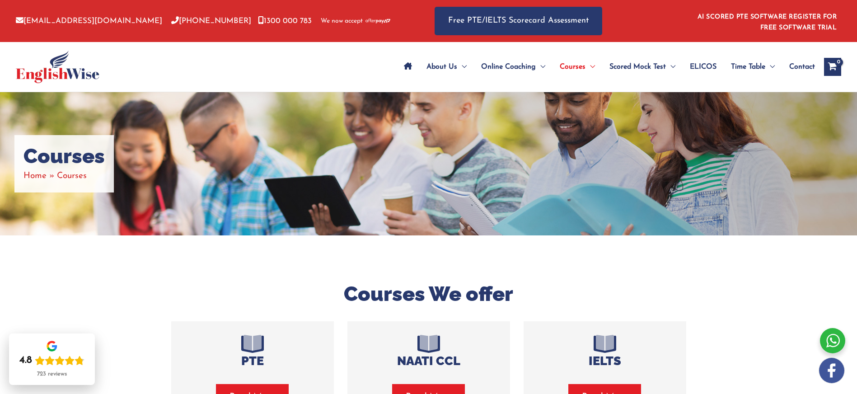 This screenshot has width=857, height=394. Describe the element at coordinates (513, 67) in the screenshot. I see `a: Online CoachingMenu Toggle` at that location.